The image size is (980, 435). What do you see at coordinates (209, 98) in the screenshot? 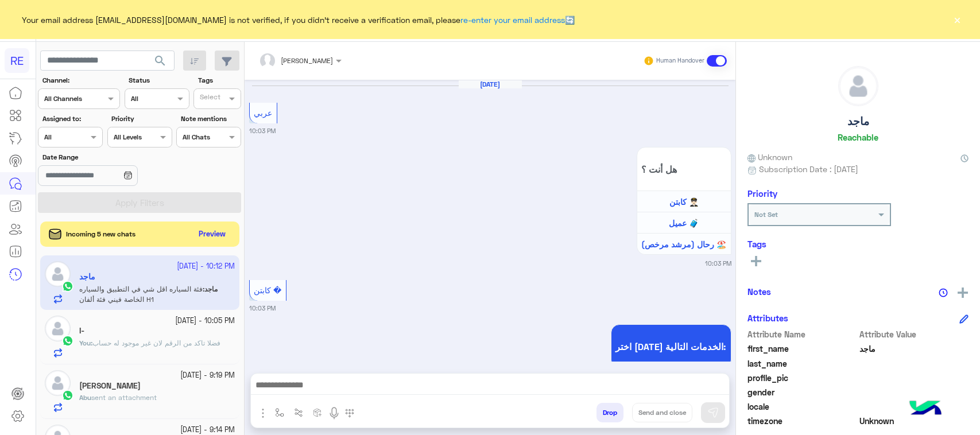
I see `div: Select` at bounding box center [209, 98].